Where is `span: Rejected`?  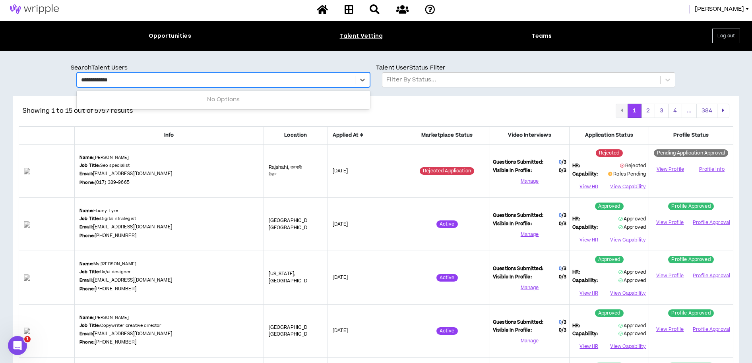
span: Rejected is located at coordinates (633, 166).